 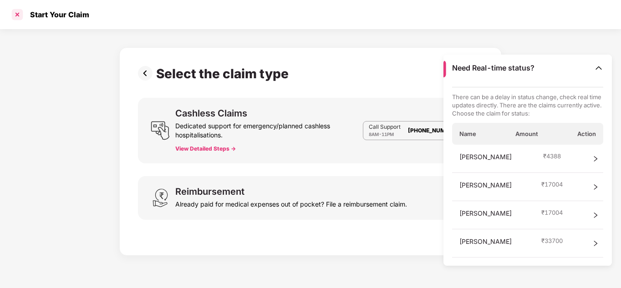 What do you see at coordinates (269, 129) in the screenshot?
I see `div: Dedicated support for emergency/planned cashless hospitalisations.` at bounding box center [269, 129].